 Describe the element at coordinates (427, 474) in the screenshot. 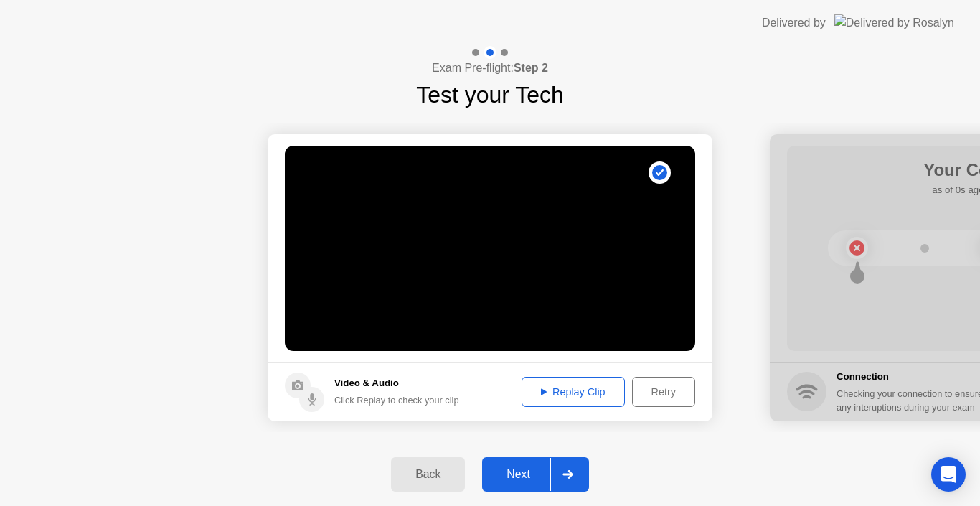

I see `button: Back` at that location.